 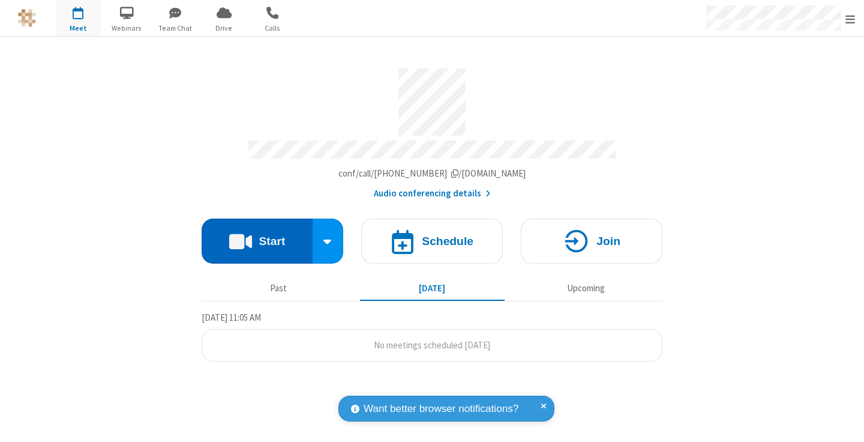 What do you see at coordinates (609, 241) in the screenshot?
I see `h4: Join` at bounding box center [609, 241].